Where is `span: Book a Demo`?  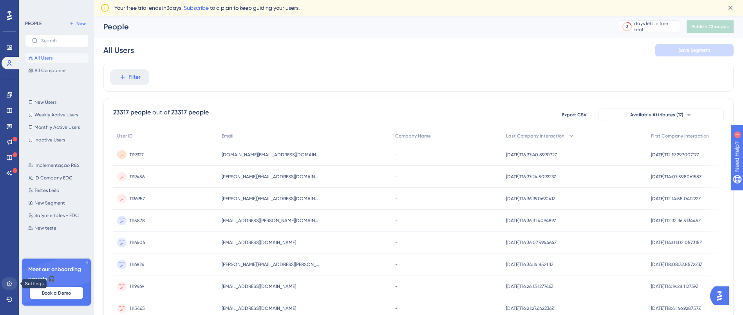 span: Book a Demo is located at coordinates (56, 293).